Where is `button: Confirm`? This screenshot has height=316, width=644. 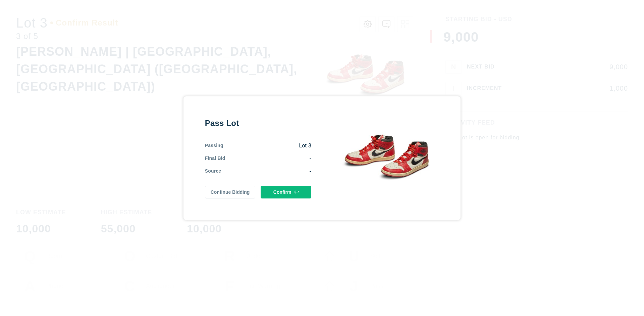
button: Confirm is located at coordinates (286, 192).